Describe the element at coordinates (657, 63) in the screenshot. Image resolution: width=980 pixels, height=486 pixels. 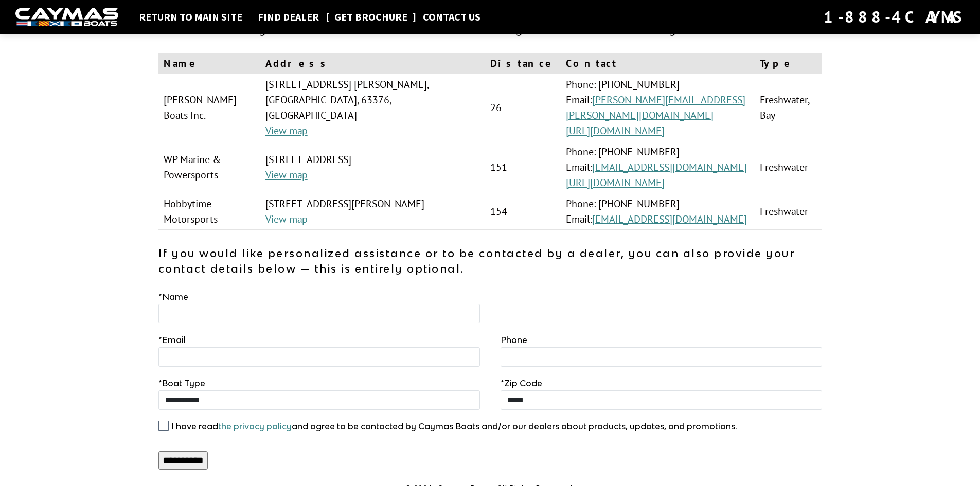
I see `th: Contact` at that location.